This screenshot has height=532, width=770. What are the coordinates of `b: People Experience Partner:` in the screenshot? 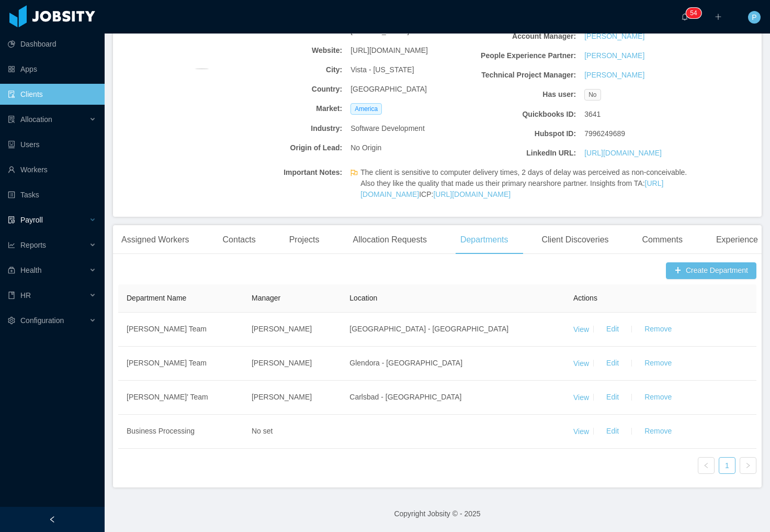 It's located at (522, 56).